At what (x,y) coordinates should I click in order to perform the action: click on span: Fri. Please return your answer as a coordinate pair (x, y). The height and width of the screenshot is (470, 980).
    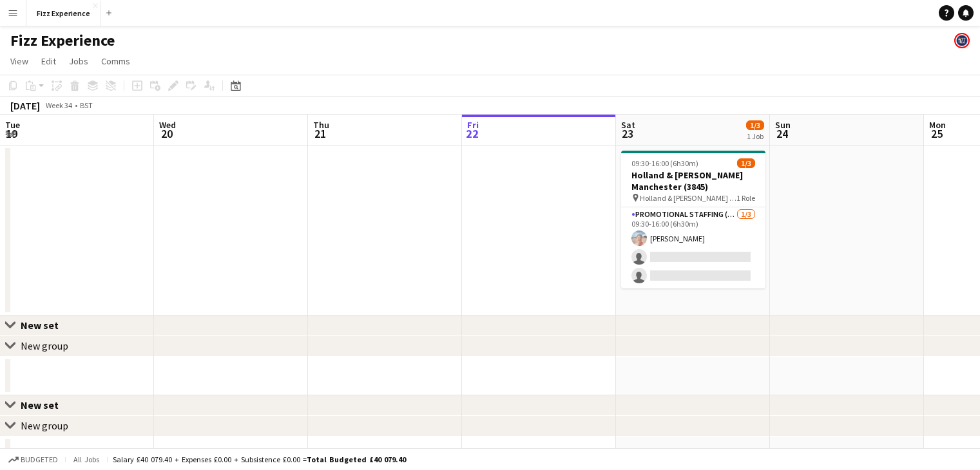
    Looking at the image, I should click on (473, 125).